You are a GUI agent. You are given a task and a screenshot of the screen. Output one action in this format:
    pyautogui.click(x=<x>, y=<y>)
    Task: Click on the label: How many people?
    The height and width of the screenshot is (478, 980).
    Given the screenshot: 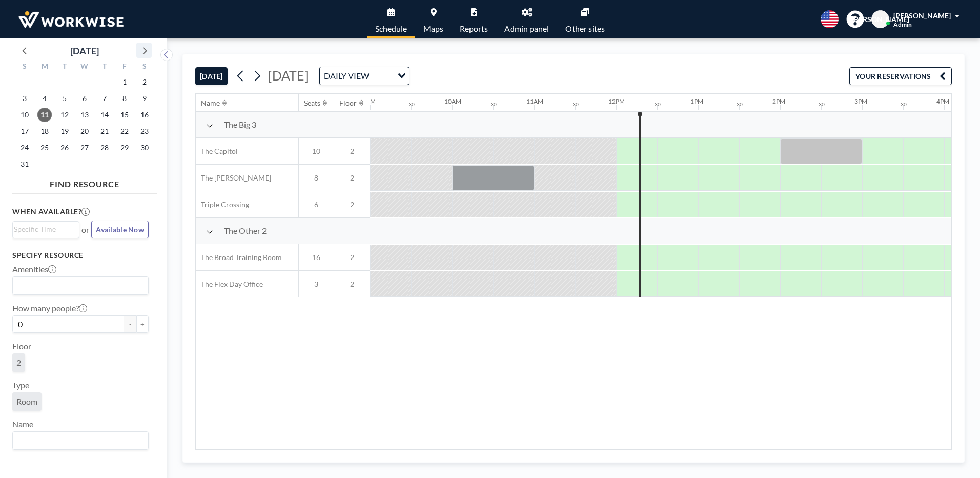 What is the action you would take?
    pyautogui.click(x=50, y=309)
    